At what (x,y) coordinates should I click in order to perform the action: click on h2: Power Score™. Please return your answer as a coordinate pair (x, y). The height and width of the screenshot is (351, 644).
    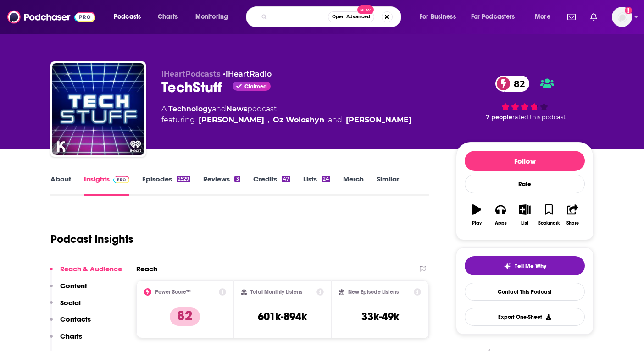
    Looking at the image, I should click on (173, 292).